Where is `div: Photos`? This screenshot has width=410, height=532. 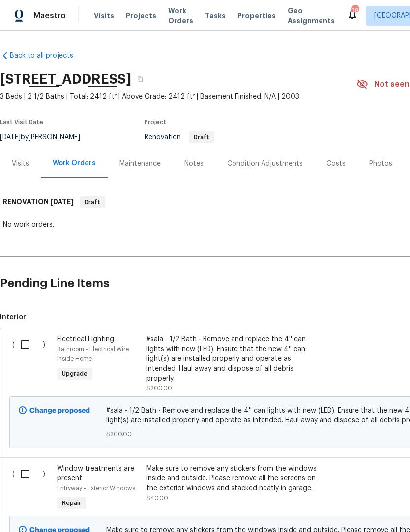 div: Photos is located at coordinates (381, 164).